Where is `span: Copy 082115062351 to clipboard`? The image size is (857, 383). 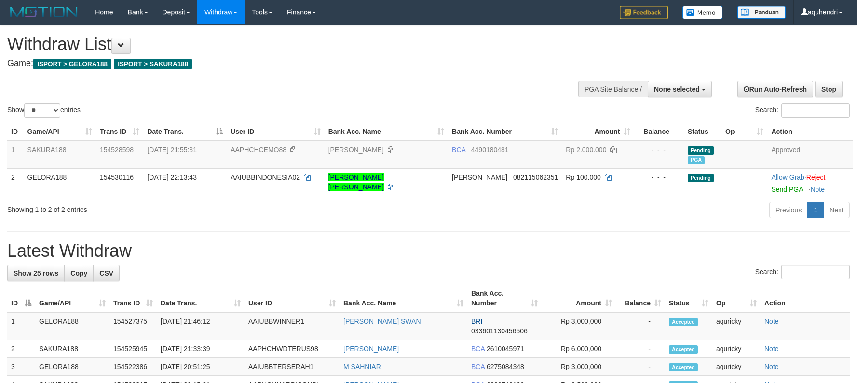 span: Copy 082115062351 to clipboard is located at coordinates (535, 177).